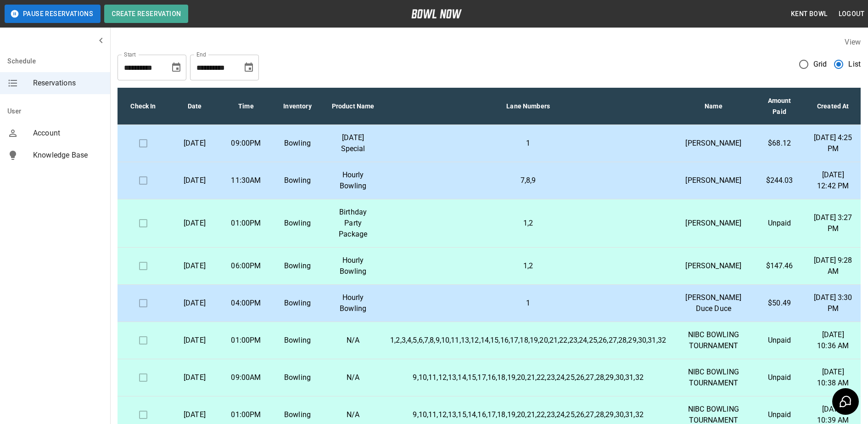  What do you see at coordinates (436, 14) in the screenshot?
I see `img: logo` at bounding box center [436, 14].